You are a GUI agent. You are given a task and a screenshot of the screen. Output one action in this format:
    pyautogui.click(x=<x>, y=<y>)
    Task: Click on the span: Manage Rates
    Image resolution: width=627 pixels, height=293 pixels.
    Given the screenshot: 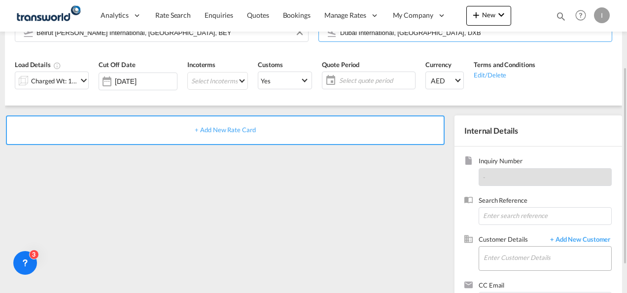 What is the action you would take?
    pyautogui.click(x=345, y=15)
    